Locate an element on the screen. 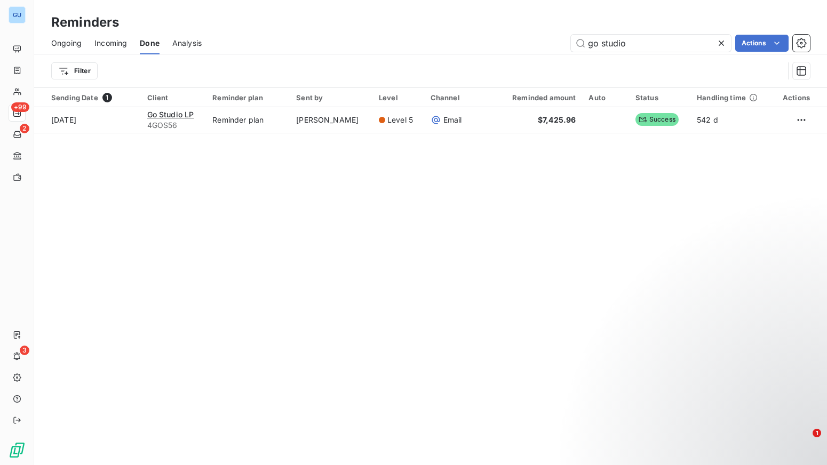  div: Actions is located at coordinates (794, 98).